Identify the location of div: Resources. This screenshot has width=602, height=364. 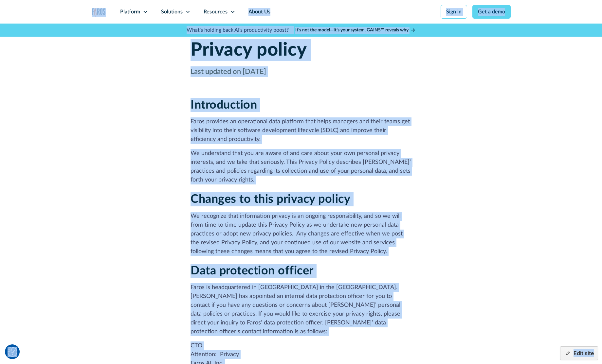
(215, 12).